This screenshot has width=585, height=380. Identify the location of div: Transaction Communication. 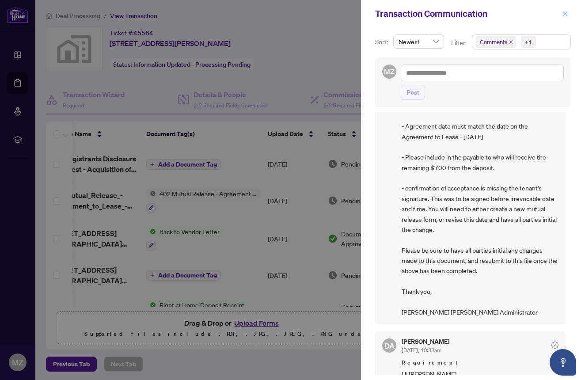
(467, 14).